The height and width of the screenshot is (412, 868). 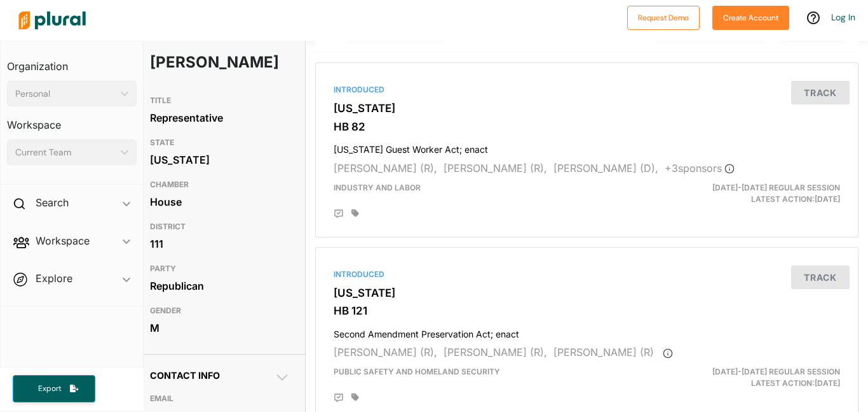 I want to click on a: Log In, so click(x=843, y=17).